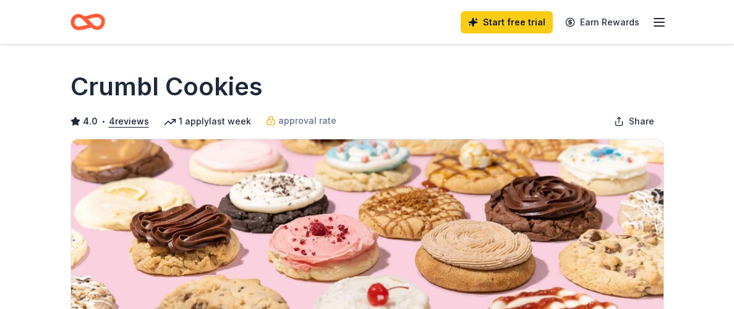 The height and width of the screenshot is (309, 734). I want to click on a: Earn Rewards, so click(603, 22).